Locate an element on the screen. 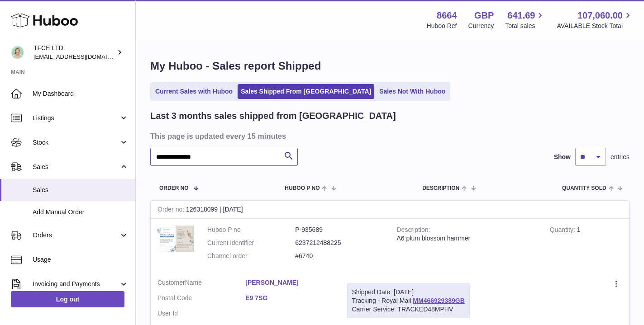 The height and width of the screenshot is (325, 644). span: My Dashboard is located at coordinates (81, 94).